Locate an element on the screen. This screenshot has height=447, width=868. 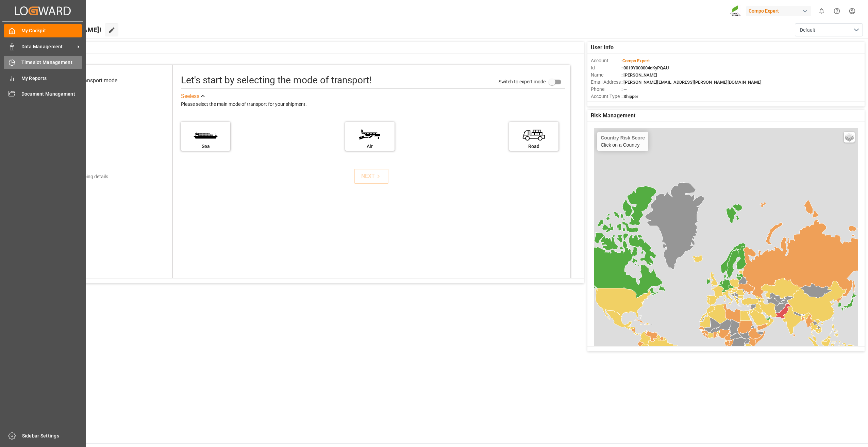
div: NEXT is located at coordinates (371, 176).